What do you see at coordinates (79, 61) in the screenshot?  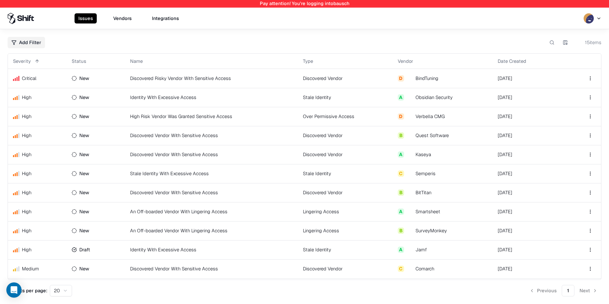 I see `div: Status` at bounding box center [79, 61].